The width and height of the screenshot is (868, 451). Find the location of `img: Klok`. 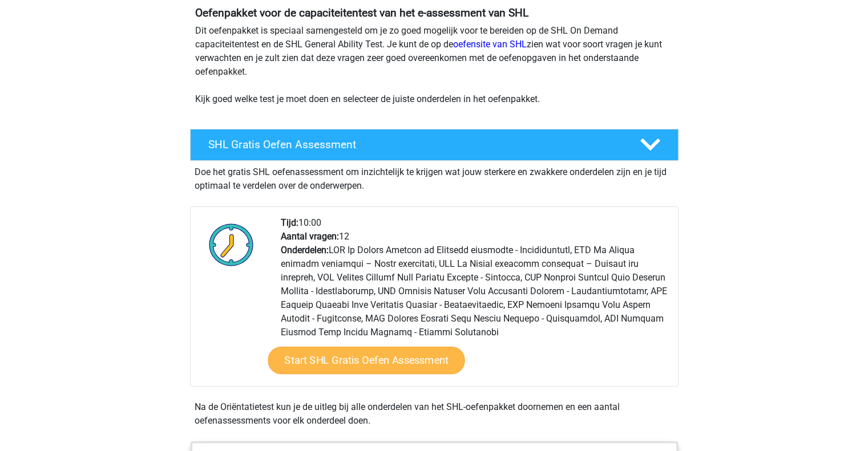

img: Klok is located at coordinates (231, 245).